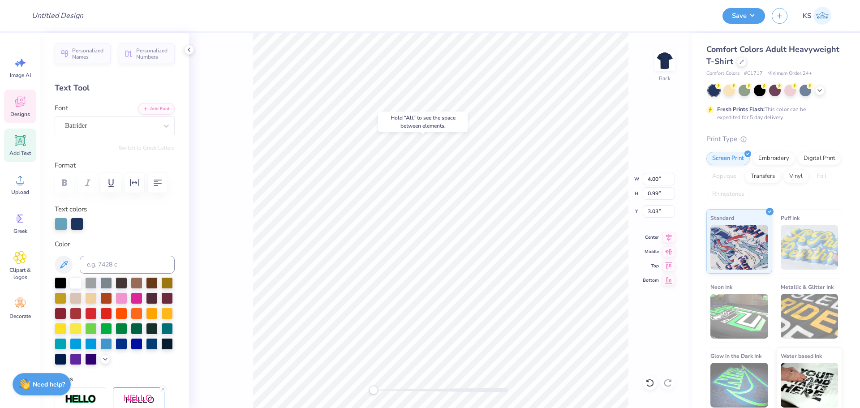 This screenshot has width=860, height=408. Describe the element at coordinates (754, 73) in the screenshot. I see `span: # C1717` at that location.